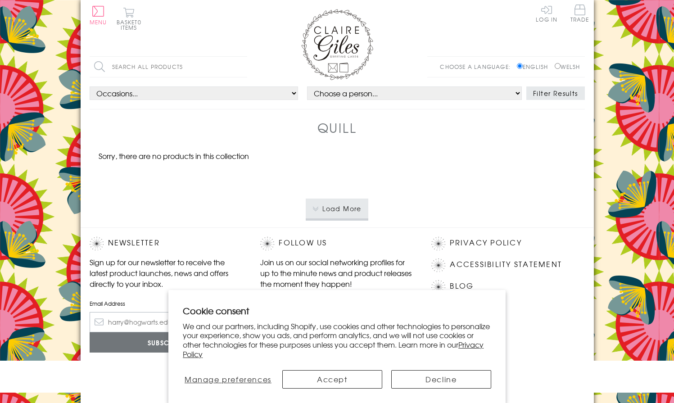 The width and height of the screenshot is (674, 403). Describe the element at coordinates (228, 379) in the screenshot. I see `button: Manage preferences` at that location.